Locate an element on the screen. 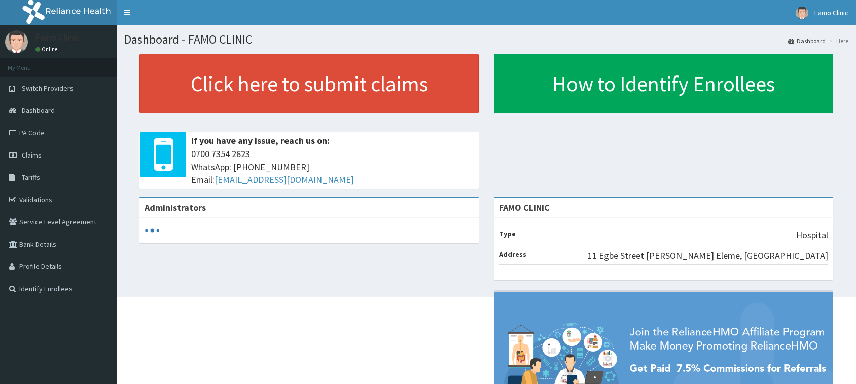  b: Address is located at coordinates (513, 255).